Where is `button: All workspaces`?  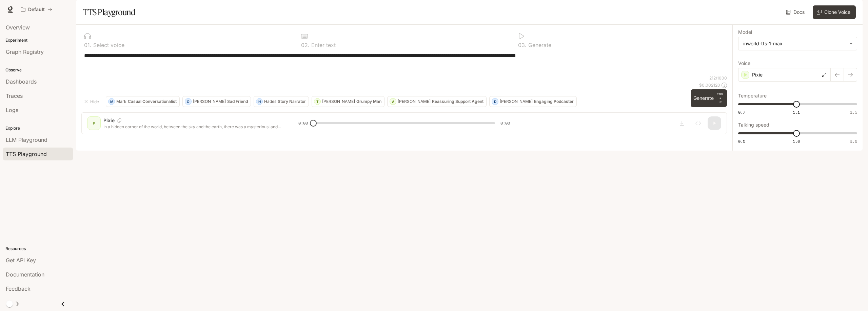
button: All workspaces is located at coordinates (36, 9).